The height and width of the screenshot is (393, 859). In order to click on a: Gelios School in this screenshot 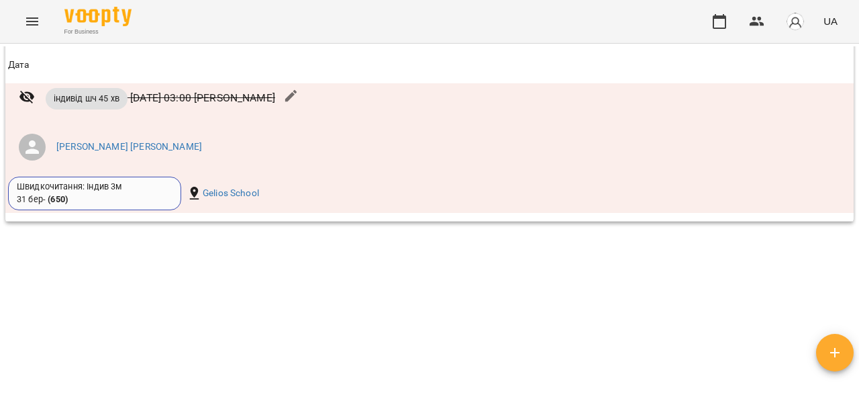, I will do `click(231, 193)`.